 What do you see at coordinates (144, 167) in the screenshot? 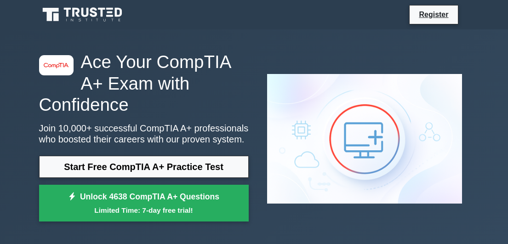
I see `a: Start Free CompTIA A+ Practice Test` at bounding box center [144, 167].